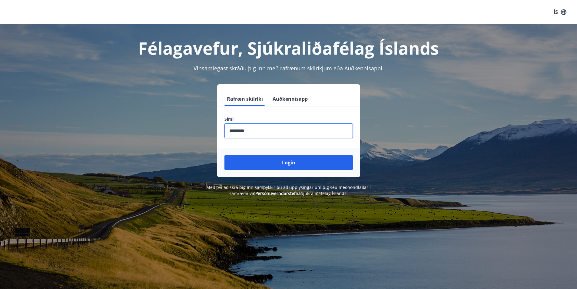 Image resolution: width=577 pixels, height=289 pixels. Describe the element at coordinates (289, 68) in the screenshot. I see `span: Vinsamlegast skráðu þig inn með rafrænum skilríkjum eða Auðkennisappi.` at that location.